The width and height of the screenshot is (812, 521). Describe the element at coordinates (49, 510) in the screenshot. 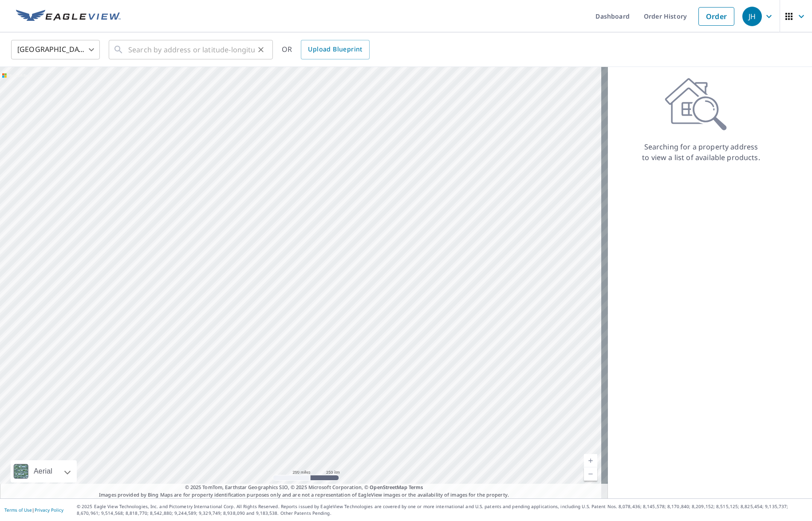

I see `a: Privacy Policy` at that location.